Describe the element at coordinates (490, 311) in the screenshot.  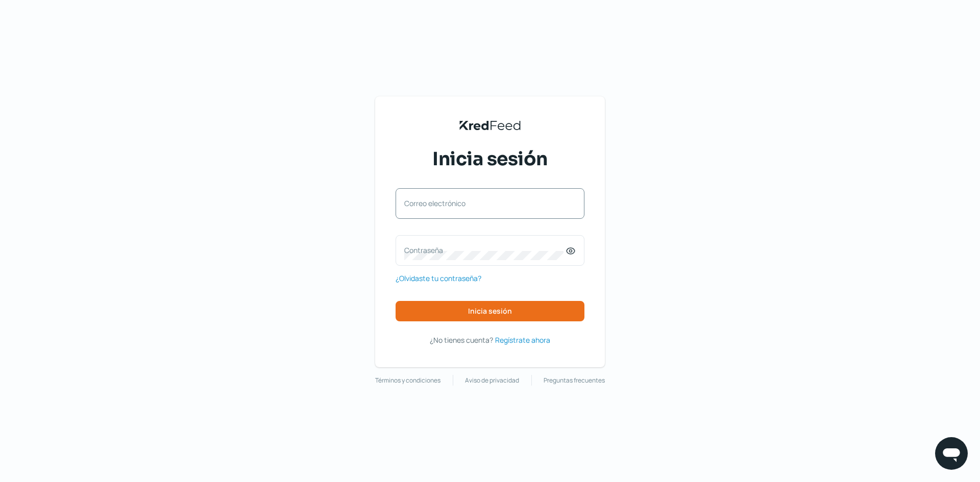
I see `button: Inicia sesión` at that location.